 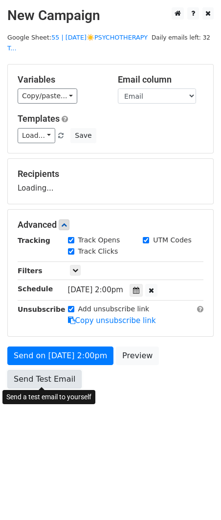 I want to click on a: Daily emails left: 32, so click(x=181, y=37).